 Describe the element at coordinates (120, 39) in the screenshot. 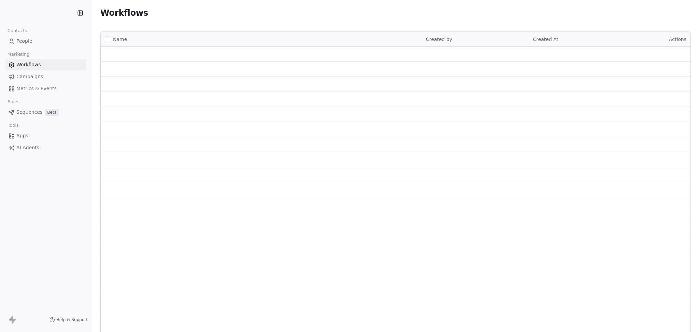

I see `span: Name` at that location.